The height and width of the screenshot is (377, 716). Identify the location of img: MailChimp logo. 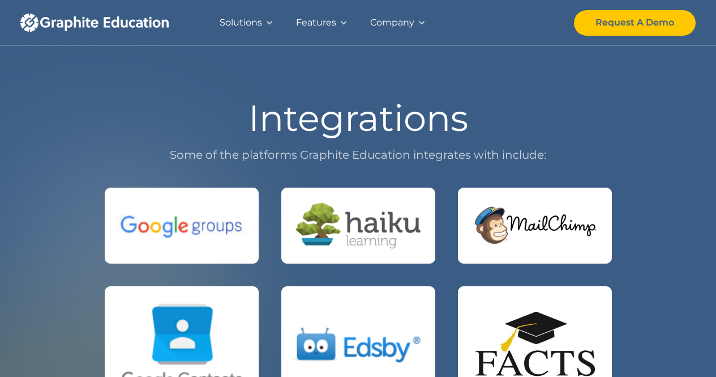
(535, 225).